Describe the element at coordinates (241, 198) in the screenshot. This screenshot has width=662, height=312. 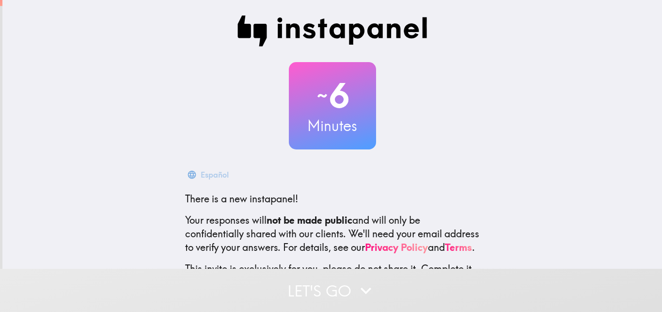
I see `span: There is a new instapanel!` at that location.